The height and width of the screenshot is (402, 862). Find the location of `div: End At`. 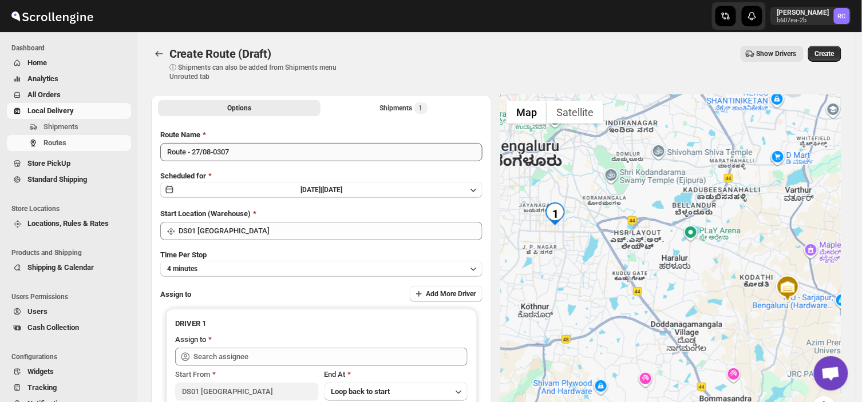

div: End At is located at coordinates (396, 375).